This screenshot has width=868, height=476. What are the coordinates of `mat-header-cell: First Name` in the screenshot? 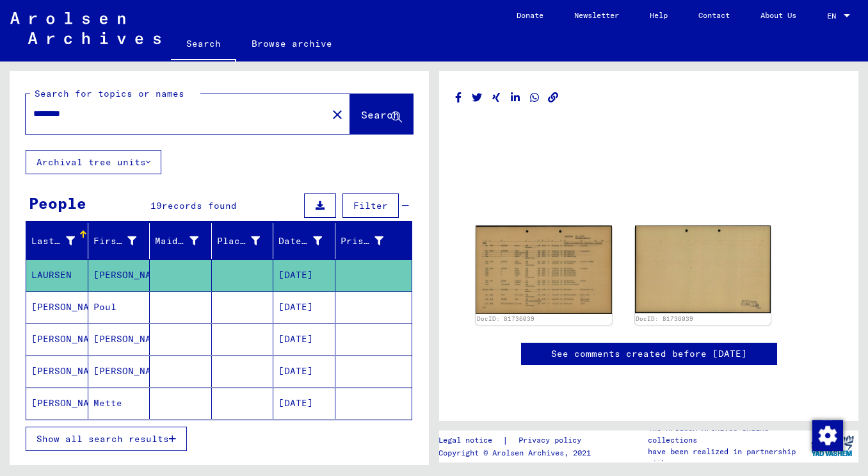 It's located at (119, 241).